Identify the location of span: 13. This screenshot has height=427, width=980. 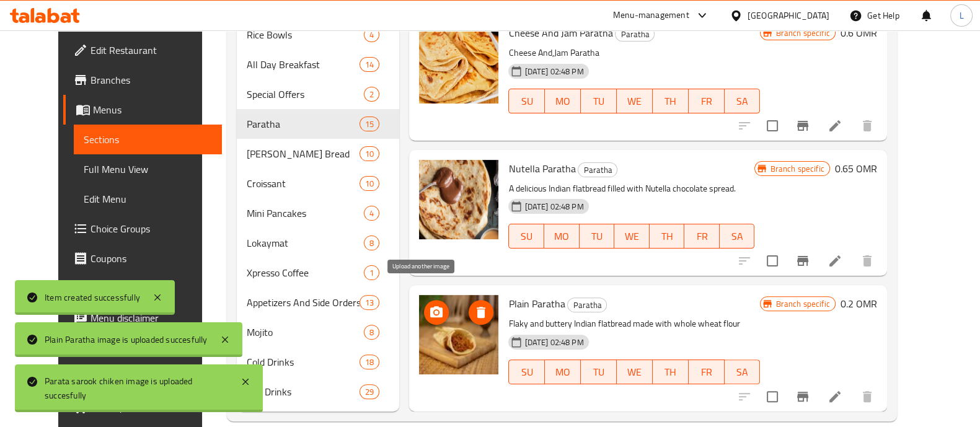
(369, 303).